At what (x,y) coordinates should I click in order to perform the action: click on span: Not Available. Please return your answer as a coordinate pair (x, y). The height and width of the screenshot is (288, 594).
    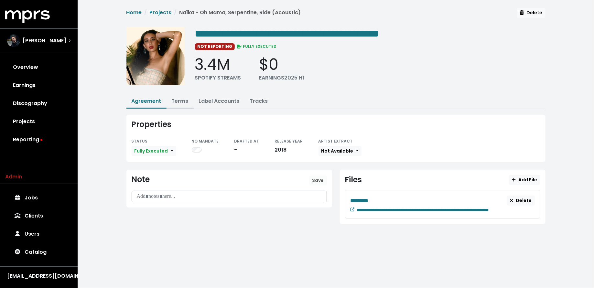
    Looking at the image, I should click on (337, 151).